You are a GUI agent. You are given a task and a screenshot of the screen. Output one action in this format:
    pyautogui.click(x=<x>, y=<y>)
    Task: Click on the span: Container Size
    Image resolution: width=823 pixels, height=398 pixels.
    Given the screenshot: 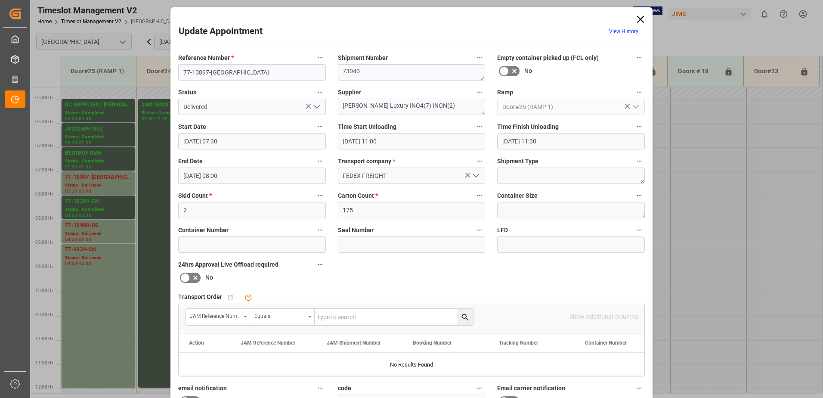 What is the action you would take?
    pyautogui.click(x=518, y=196)
    